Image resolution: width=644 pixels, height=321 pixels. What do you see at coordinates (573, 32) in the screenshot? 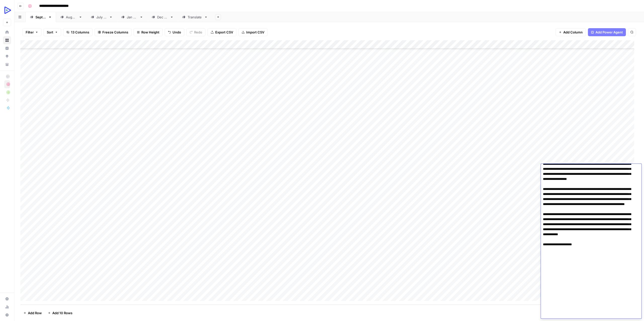
I see `span: Add Column` at bounding box center [573, 32].